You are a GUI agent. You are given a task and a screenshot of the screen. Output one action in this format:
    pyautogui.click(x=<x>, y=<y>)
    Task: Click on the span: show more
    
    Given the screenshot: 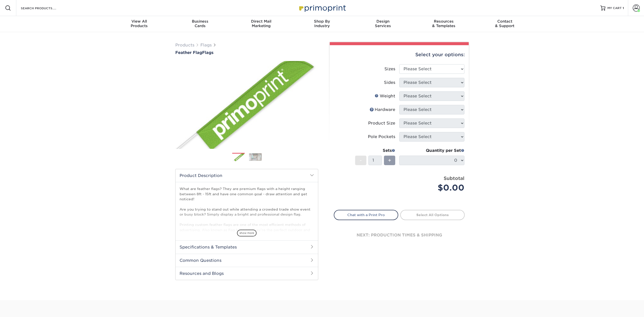 What is the action you would take?
    pyautogui.click(x=247, y=232)
    